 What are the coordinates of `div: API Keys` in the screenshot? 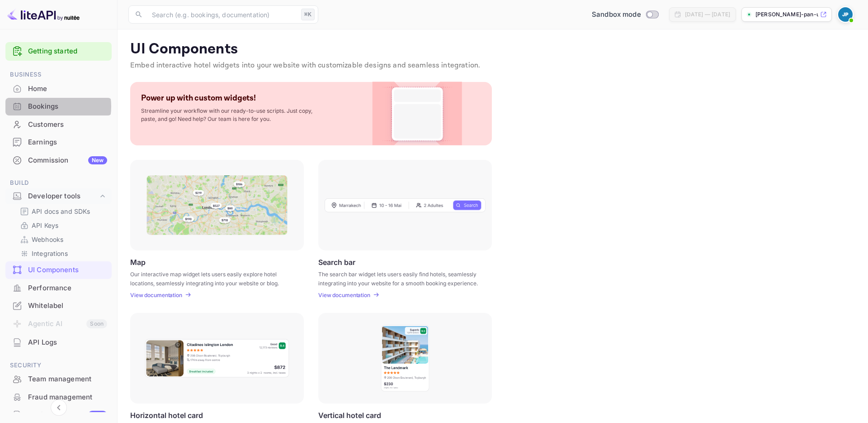 It's located at (62, 225).